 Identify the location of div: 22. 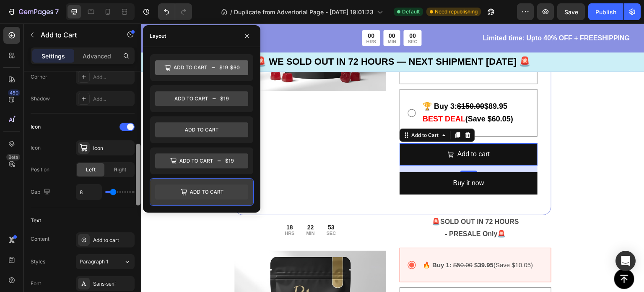
(169, 203).